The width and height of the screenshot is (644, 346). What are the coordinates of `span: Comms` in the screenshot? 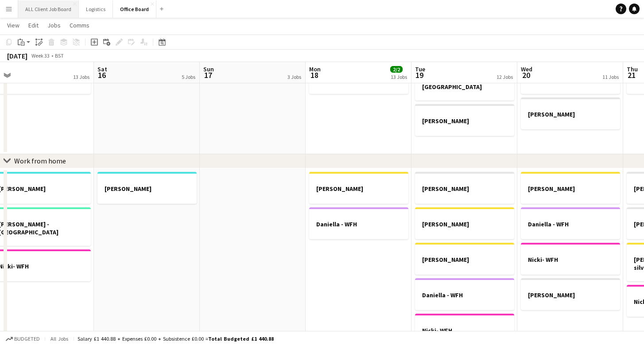 It's located at (79, 25).